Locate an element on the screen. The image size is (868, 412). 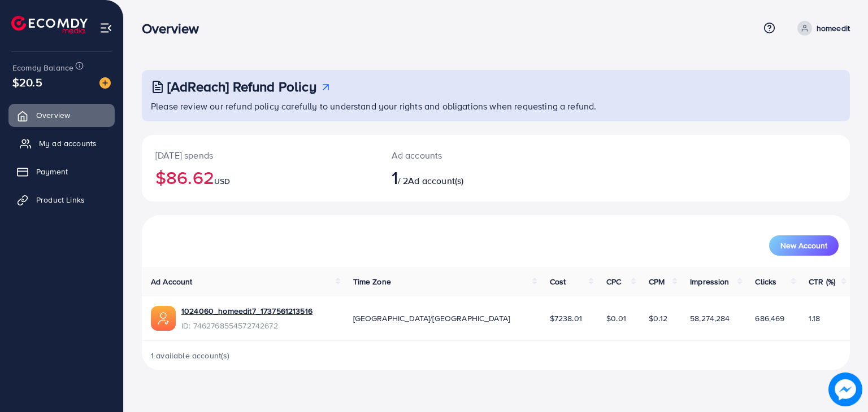
h3: [AdReach] Refund Policy is located at coordinates (242, 86).